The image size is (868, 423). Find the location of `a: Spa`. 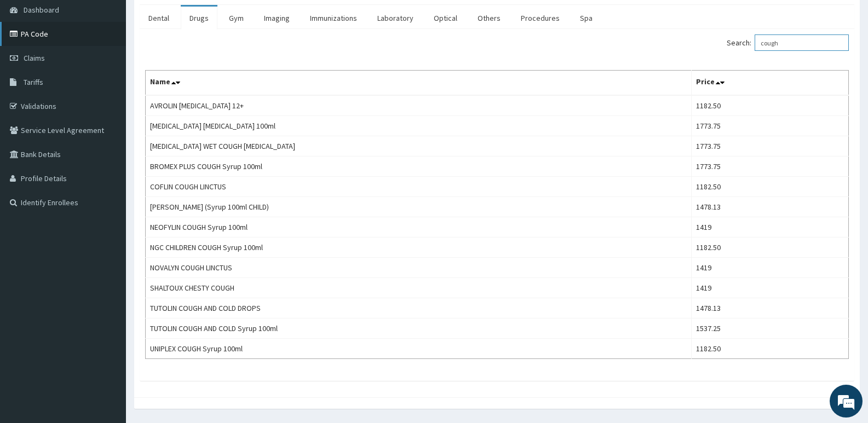

a: Spa is located at coordinates (586, 18).